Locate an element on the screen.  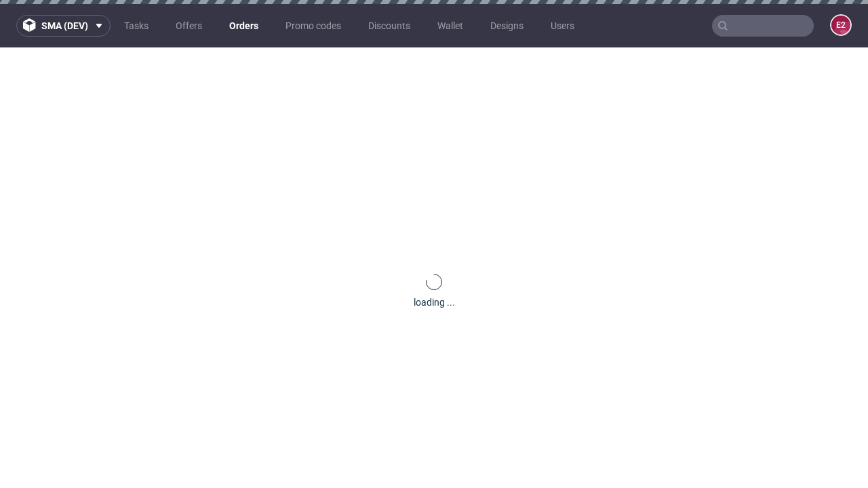
button: sma (dev) is located at coordinates (63, 26).